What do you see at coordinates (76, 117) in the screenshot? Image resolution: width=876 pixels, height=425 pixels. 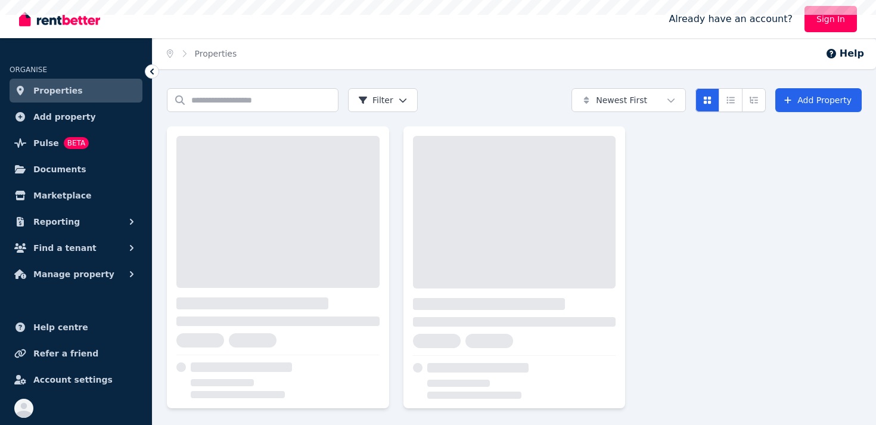 I see `a: Add property` at bounding box center [76, 117].